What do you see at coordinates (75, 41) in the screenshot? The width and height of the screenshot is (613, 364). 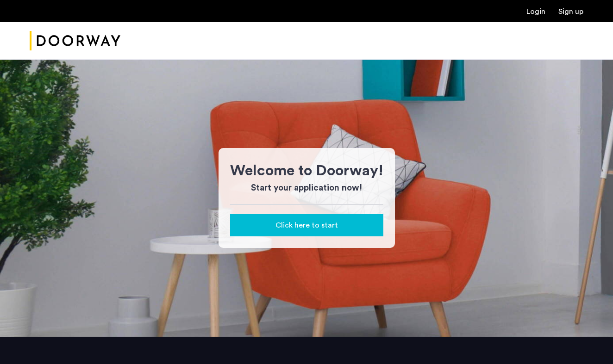 I see `a: Cazamio Logo` at bounding box center [75, 41].